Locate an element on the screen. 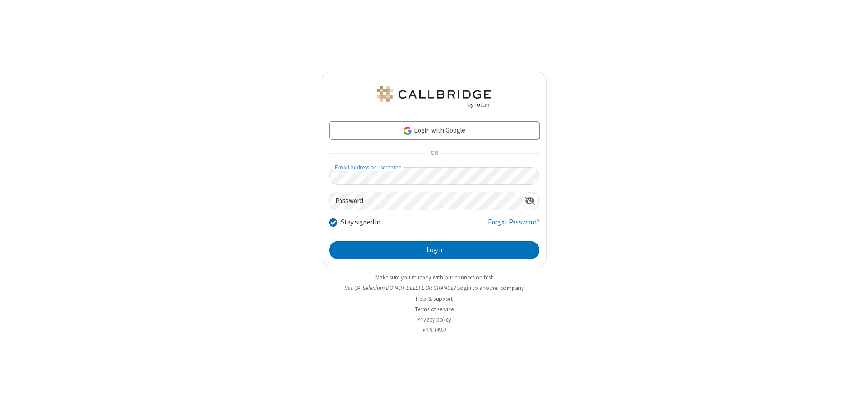  span: OR is located at coordinates (434, 154).